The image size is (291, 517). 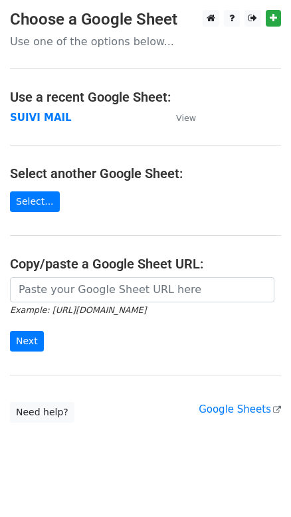 I want to click on a: SUIVI MAIL, so click(x=41, y=118).